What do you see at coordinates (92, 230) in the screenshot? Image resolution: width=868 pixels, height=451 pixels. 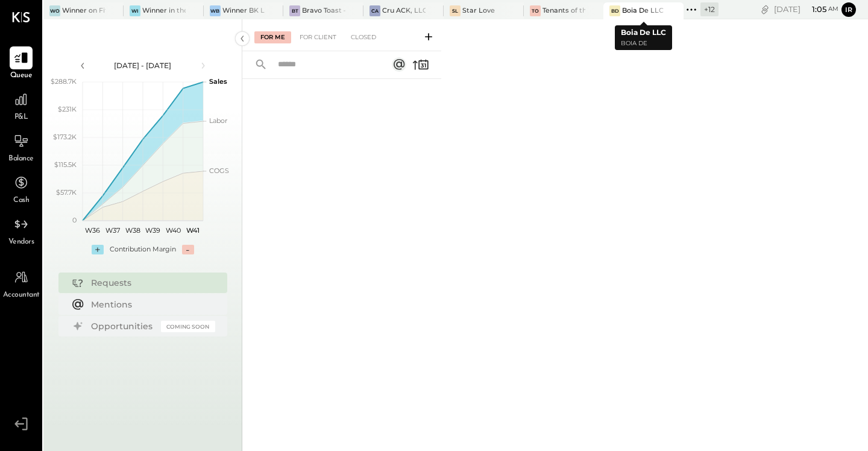 I see `text: W36` at bounding box center [92, 230].